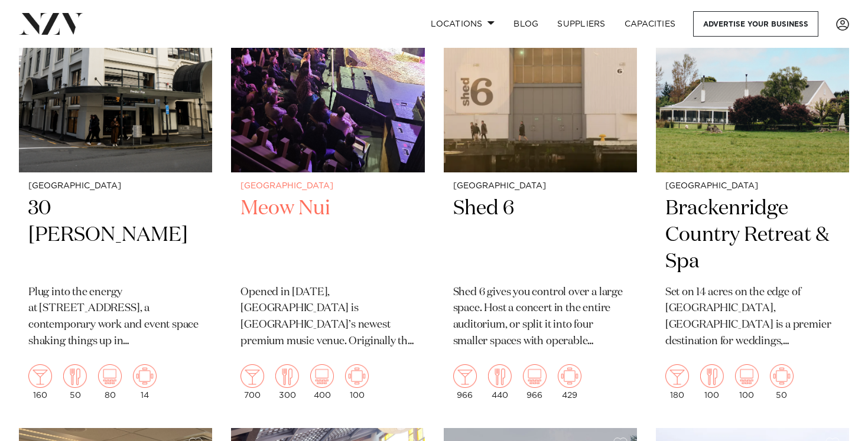 The width and height of the screenshot is (868, 441). Describe the element at coordinates (462, 23) in the screenshot. I see `a: Locations` at that location.